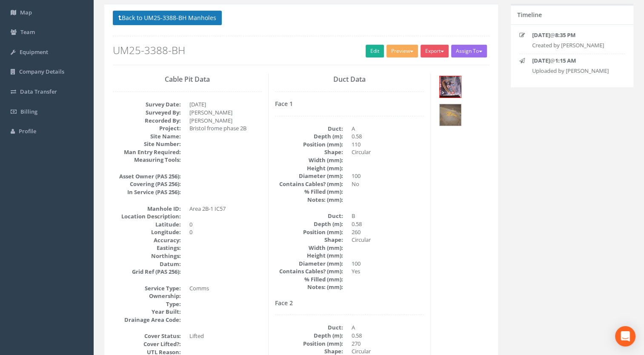  Describe the element at coordinates (388, 271) in the screenshot. I see `dd: Yes` at that location.